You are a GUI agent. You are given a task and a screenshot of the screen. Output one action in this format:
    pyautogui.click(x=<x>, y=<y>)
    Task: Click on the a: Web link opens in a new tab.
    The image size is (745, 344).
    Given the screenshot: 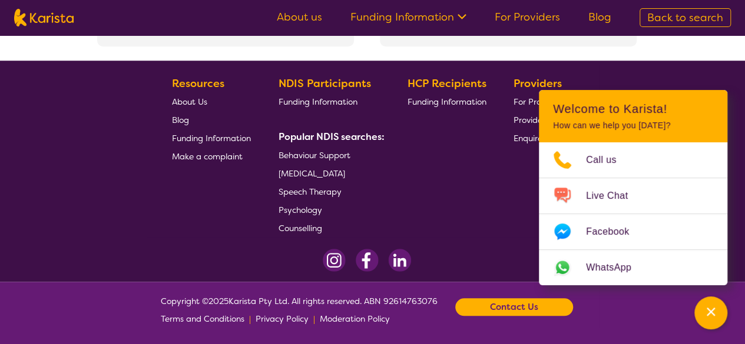 What is the action you would take?
    pyautogui.click(x=633, y=268)
    